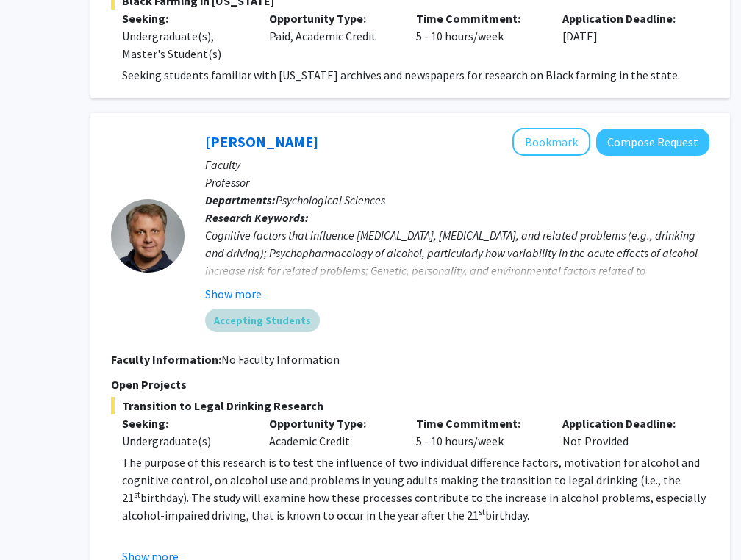 The height and width of the screenshot is (560, 741). What do you see at coordinates (332, 432) in the screenshot?
I see `div: Academic Credit` at bounding box center [332, 432].